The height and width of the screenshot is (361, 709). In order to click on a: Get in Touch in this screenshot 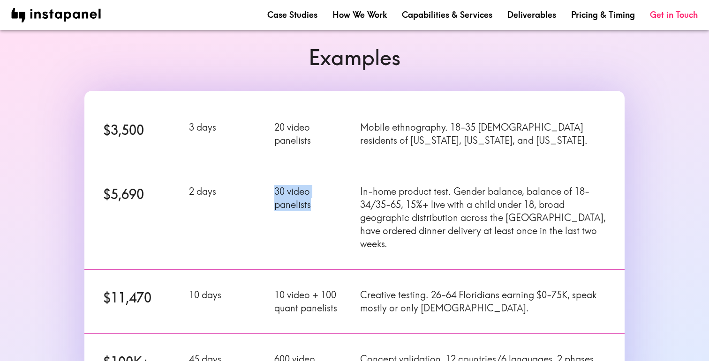, I will do `click(674, 15)`.